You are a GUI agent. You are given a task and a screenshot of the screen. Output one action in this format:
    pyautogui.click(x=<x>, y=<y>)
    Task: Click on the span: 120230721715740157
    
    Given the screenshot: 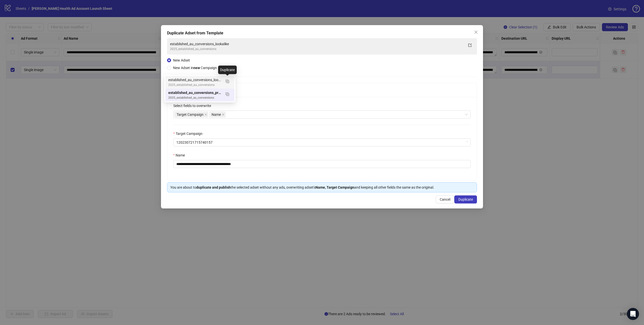 What is the action you would take?
    pyautogui.click(x=322, y=143)
    